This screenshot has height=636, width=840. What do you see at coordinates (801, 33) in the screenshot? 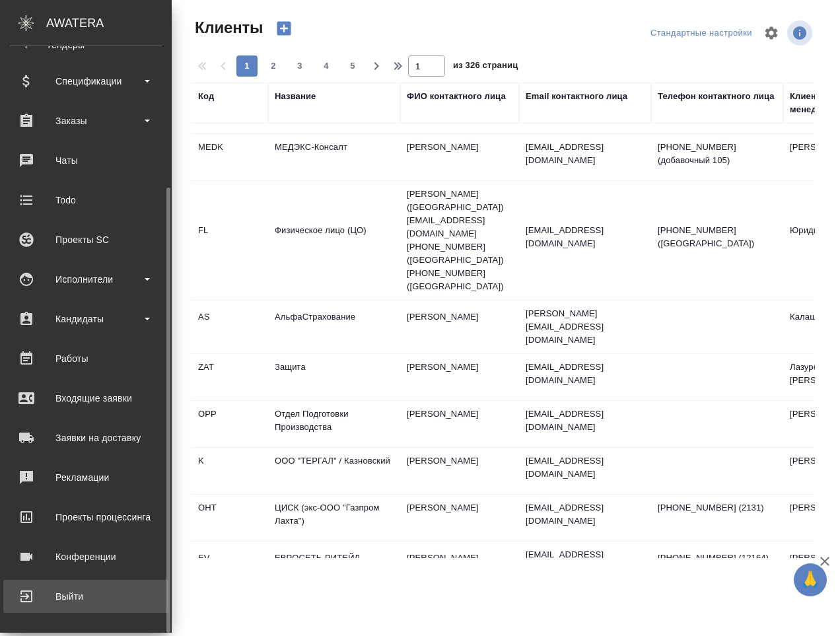
I see `span: Посмотреть информацию` at bounding box center [801, 33].